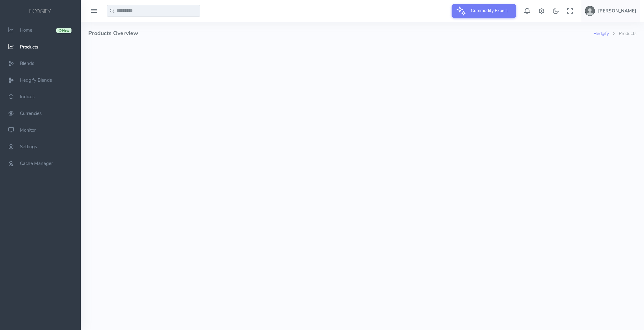 Image resolution: width=644 pixels, height=330 pixels. I want to click on a: Hedgify, so click(601, 33).